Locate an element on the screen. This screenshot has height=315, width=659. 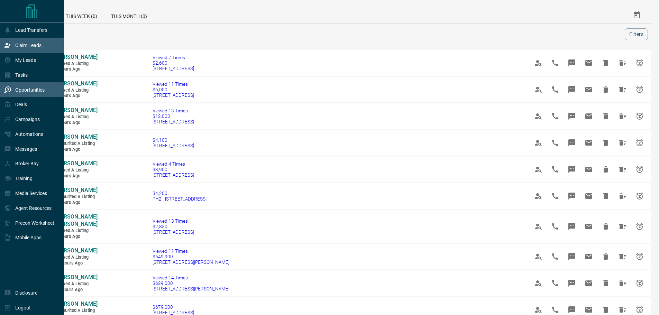
span: 6 hours ago is located at coordinates (76, 69).